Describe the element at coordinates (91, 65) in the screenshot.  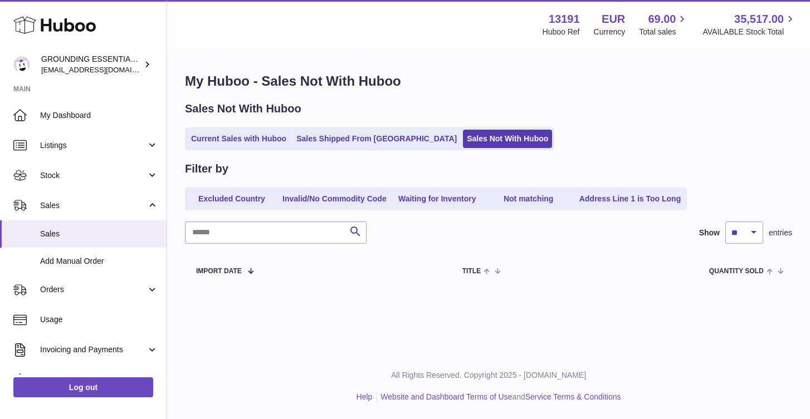
I see `div: GROUNDING ESSENTIALS INTERNATIONAL SLU` at that location.